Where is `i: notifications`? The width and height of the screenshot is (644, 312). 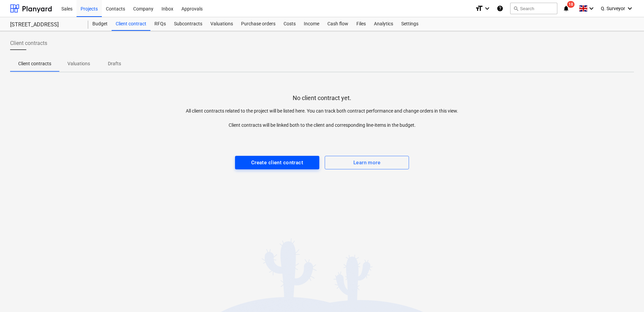
i: notifications is located at coordinates (567, 8).